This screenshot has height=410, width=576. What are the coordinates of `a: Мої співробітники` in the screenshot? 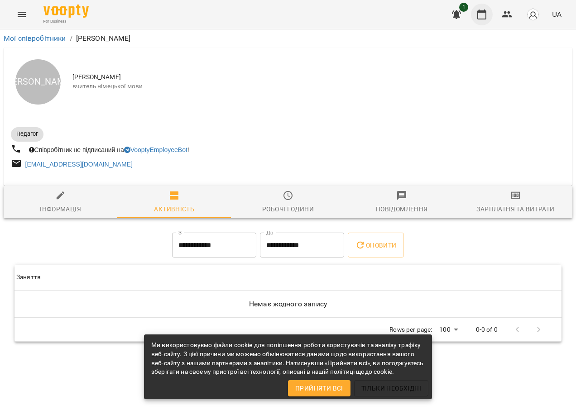 It's located at (35, 38).